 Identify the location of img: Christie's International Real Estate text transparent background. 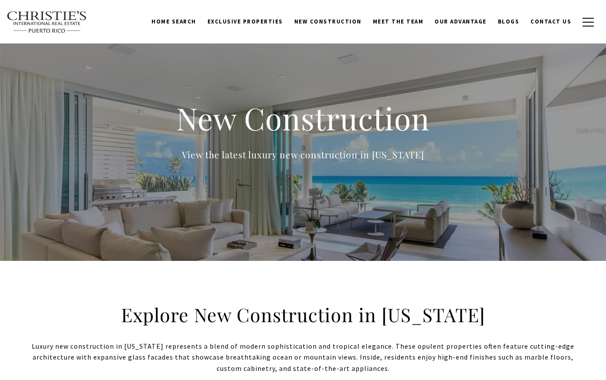
(47, 22).